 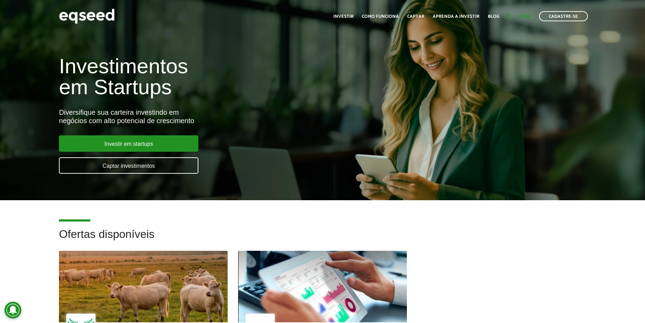 What do you see at coordinates (129, 143) in the screenshot?
I see `a: Investir em startups` at bounding box center [129, 143].